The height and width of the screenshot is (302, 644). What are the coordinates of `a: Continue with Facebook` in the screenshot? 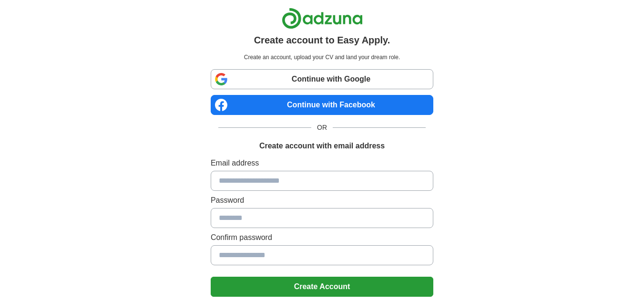 It's located at (322, 105).